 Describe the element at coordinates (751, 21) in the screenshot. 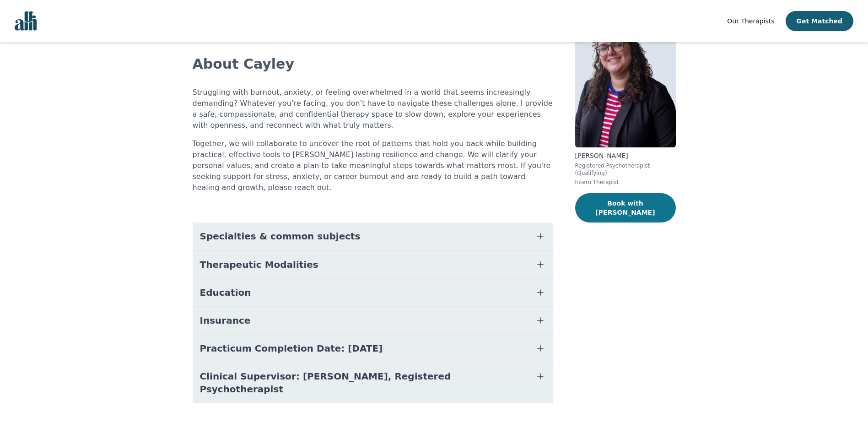

I see `a: Our Therapists` at that location.